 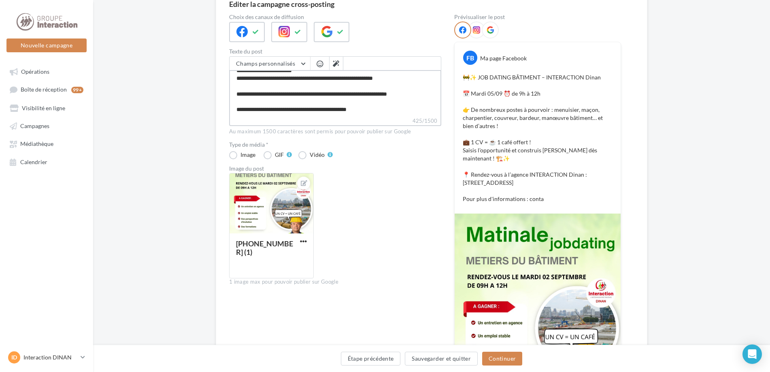 I want to click on span: Calendrier, so click(x=34, y=161).